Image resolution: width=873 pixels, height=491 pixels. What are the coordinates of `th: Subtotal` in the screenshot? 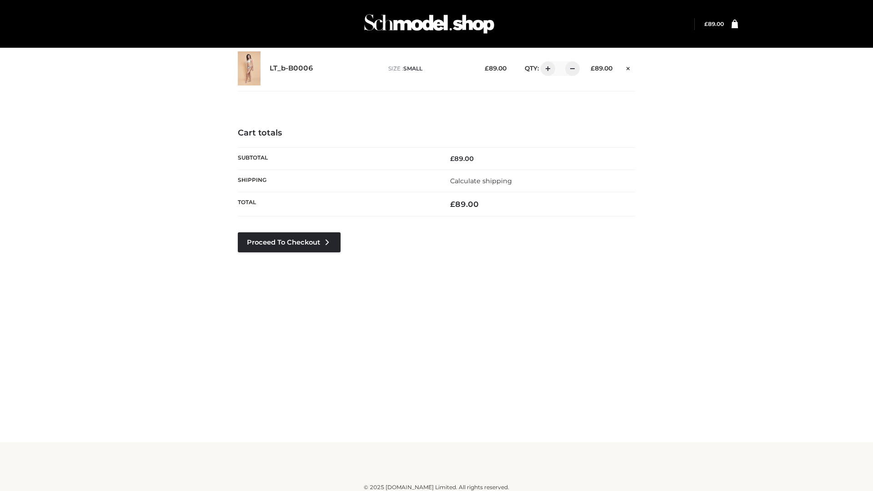 It's located at (337, 158).